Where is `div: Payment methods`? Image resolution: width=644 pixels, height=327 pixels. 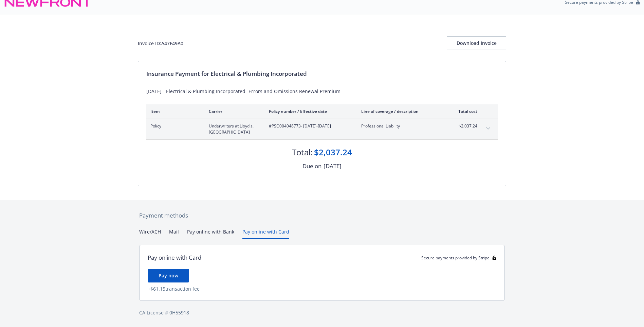
div: Payment methods is located at coordinates (322, 216).